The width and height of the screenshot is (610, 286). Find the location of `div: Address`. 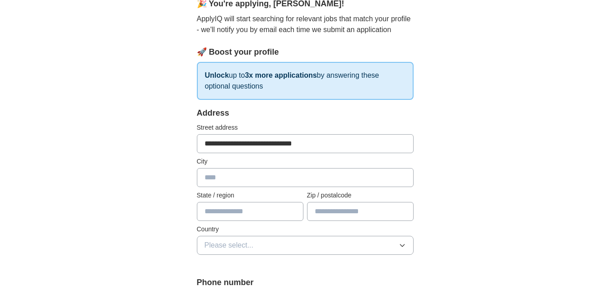

div: Address is located at coordinates (305, 113).